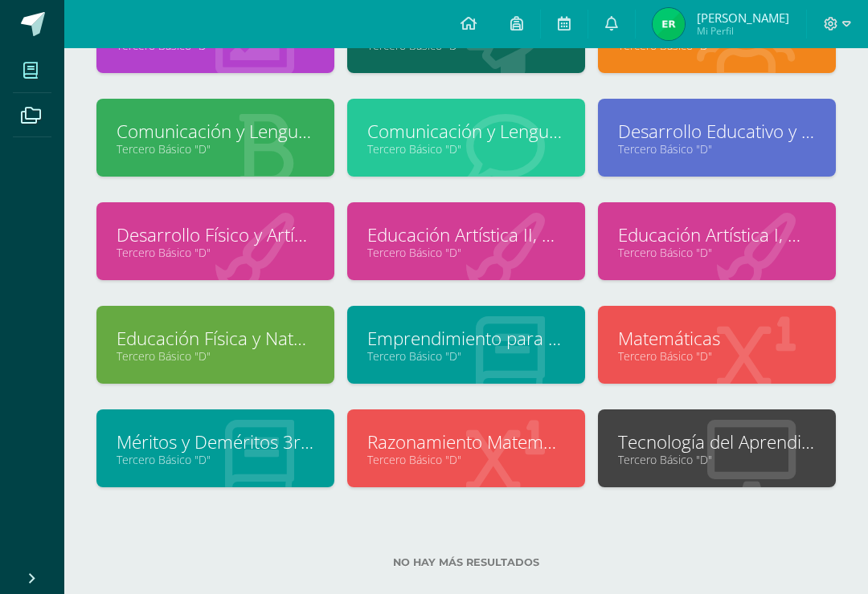  What do you see at coordinates (466, 235) in the screenshot?
I see `a: Educación Artística II, Artes Plásticas` at bounding box center [466, 235].